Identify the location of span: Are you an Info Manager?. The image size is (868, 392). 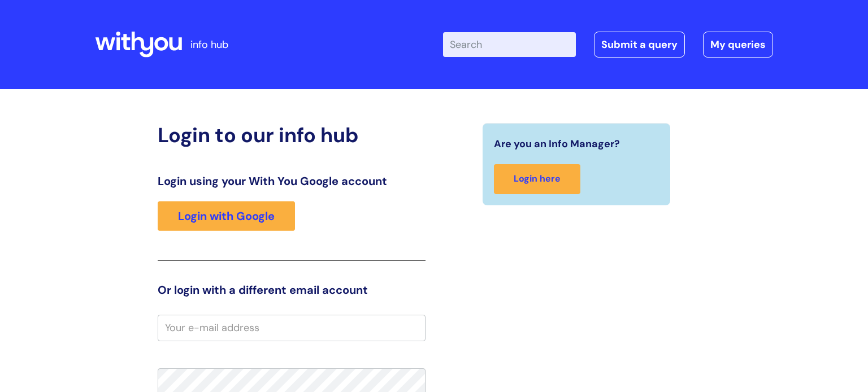
(557, 144).